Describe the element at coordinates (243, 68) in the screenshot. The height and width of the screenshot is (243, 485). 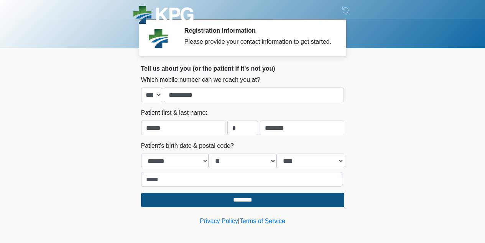
I see `h2: Tell us about you (or the patient if it's not you)` at that location.